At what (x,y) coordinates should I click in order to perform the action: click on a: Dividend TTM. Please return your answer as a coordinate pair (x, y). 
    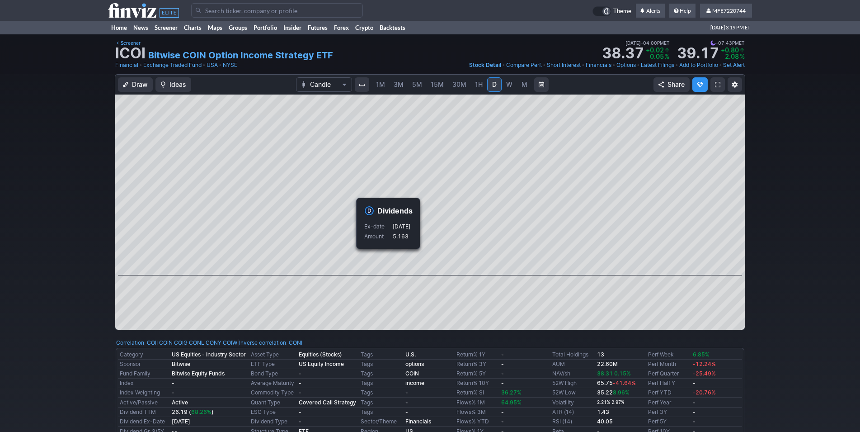
    Looking at the image, I should click on (138, 411).